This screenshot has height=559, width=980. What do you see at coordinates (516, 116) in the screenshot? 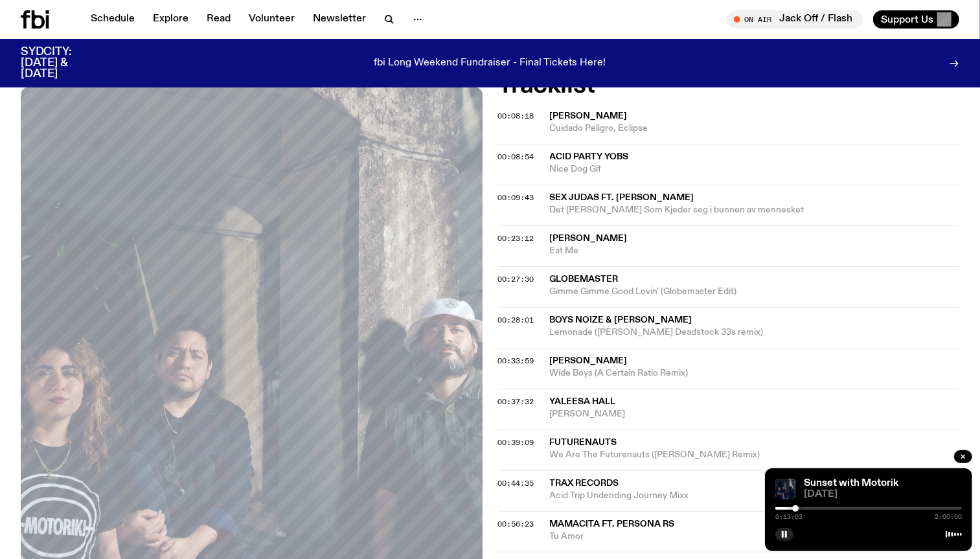
I see `span: 00:08:18` at bounding box center [516, 116].